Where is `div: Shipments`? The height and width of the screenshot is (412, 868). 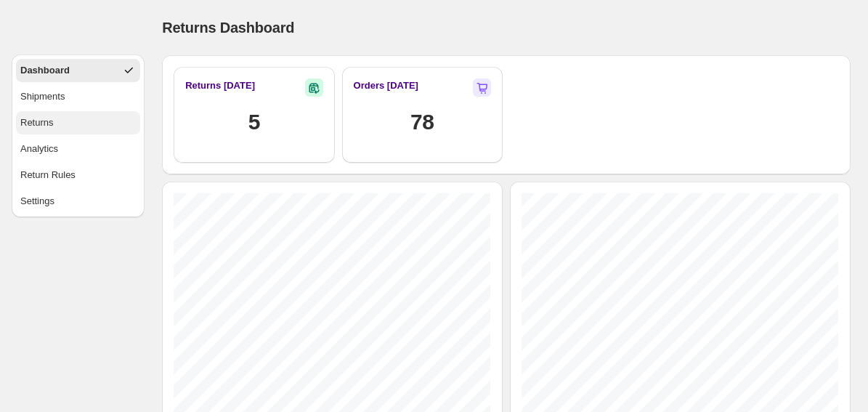 div: Shipments is located at coordinates (42, 97).